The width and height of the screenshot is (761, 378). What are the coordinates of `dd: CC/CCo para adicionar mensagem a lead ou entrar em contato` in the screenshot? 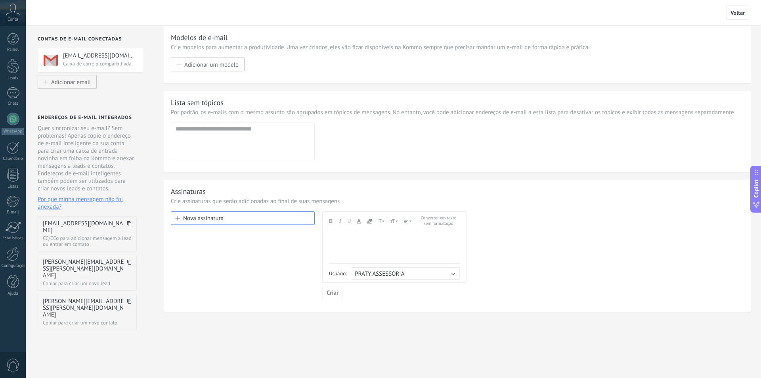 It's located at (87, 241).